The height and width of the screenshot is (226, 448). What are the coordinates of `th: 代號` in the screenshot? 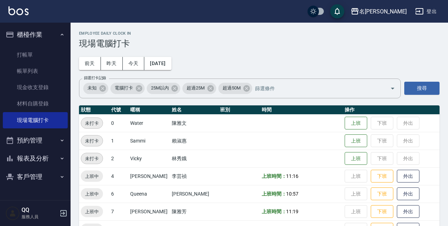 It's located at (119, 110).